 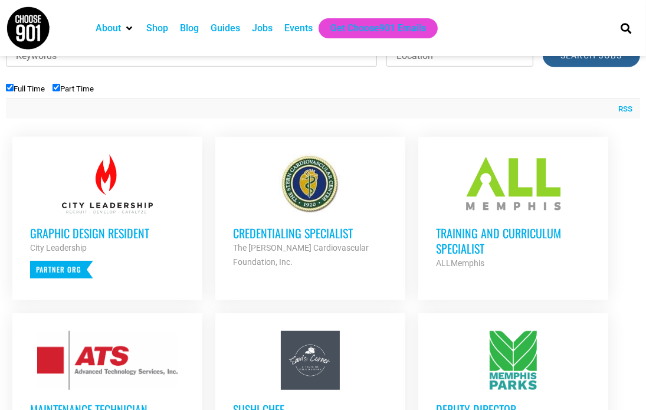 What do you see at coordinates (298, 28) in the screenshot?
I see `div: Events` at bounding box center [298, 28].